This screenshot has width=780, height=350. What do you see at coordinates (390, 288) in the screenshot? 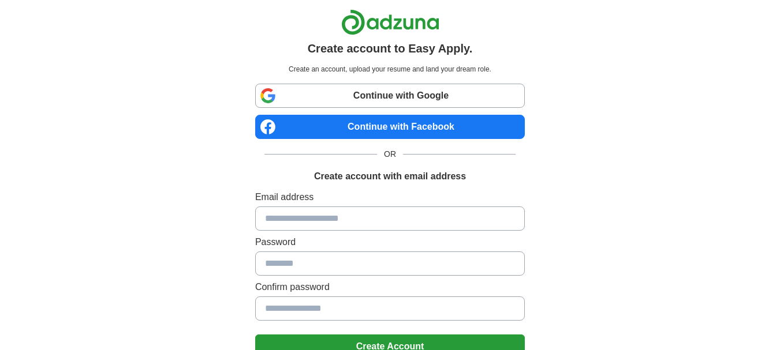
I see `label: Confirm password` at bounding box center [390, 288].